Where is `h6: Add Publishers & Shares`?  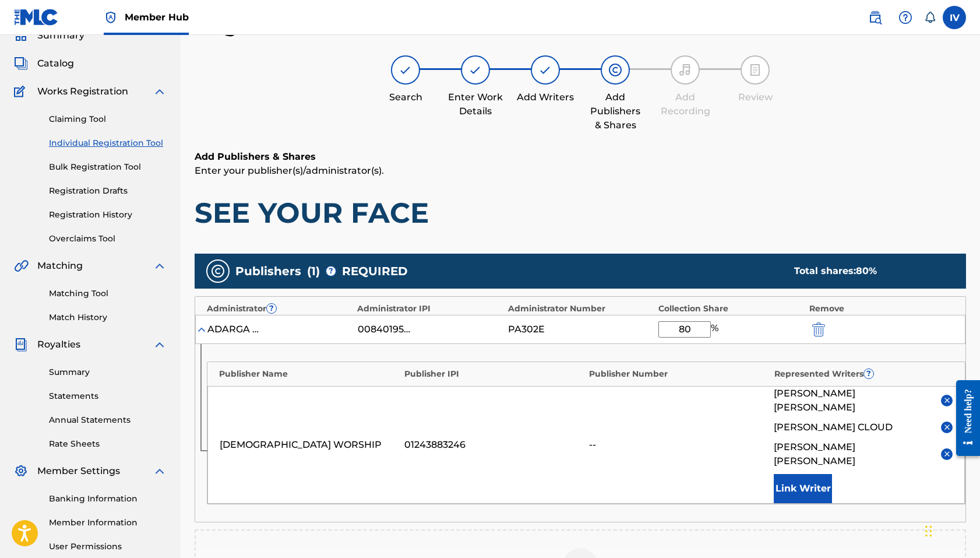
h6: Add Publishers & Shares is located at coordinates (580, 157).